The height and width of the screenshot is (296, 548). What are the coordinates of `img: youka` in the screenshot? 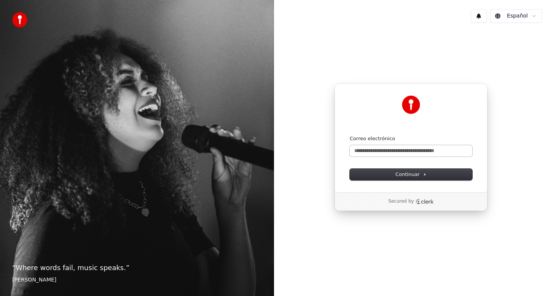 It's located at (20, 20).